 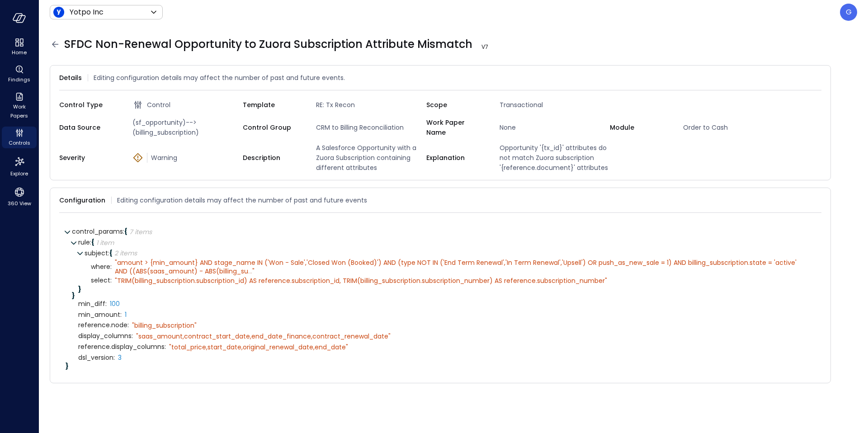 I want to click on span: Data Source, so click(x=89, y=128).